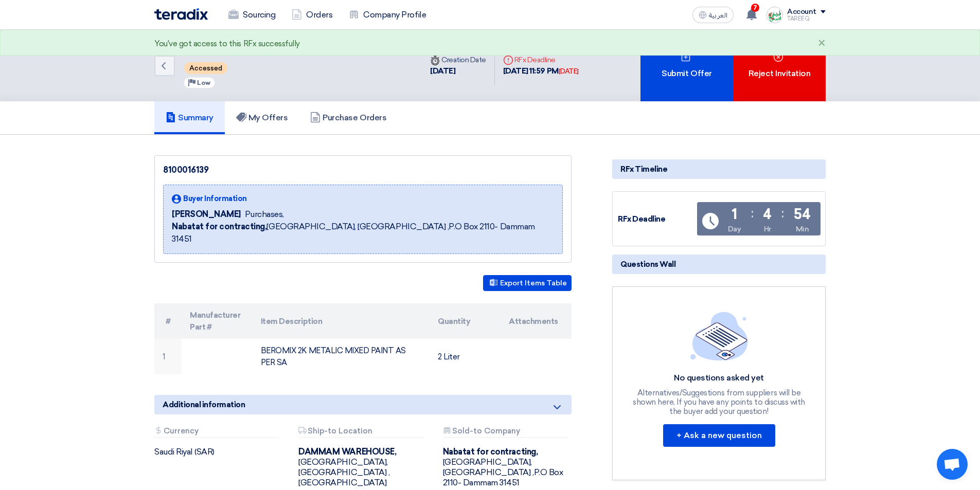  I want to click on span: 7, so click(756, 8).